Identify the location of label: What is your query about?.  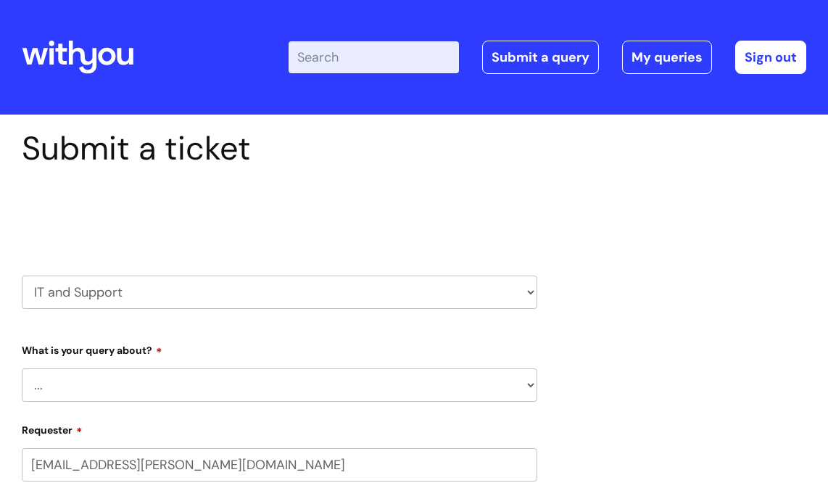
(279, 348).